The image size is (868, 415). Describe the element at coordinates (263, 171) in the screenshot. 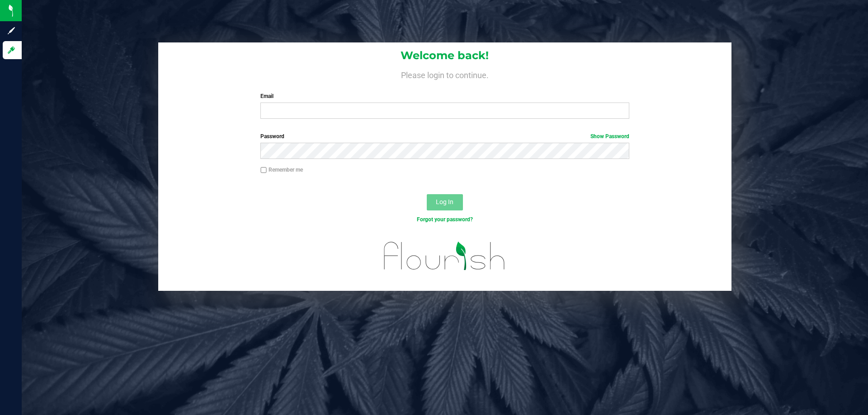

I see `input: Remember me` at that location.